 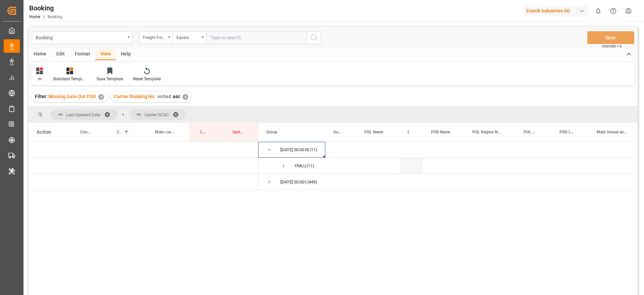 What do you see at coordinates (612, 132) in the screenshot?
I see `span: Main Vessel and Vessel Imo` at bounding box center [612, 132].